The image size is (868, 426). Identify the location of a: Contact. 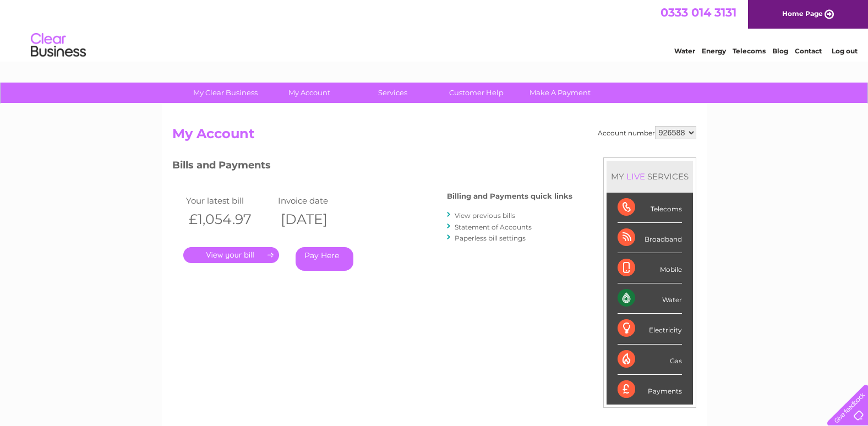
(808, 50).